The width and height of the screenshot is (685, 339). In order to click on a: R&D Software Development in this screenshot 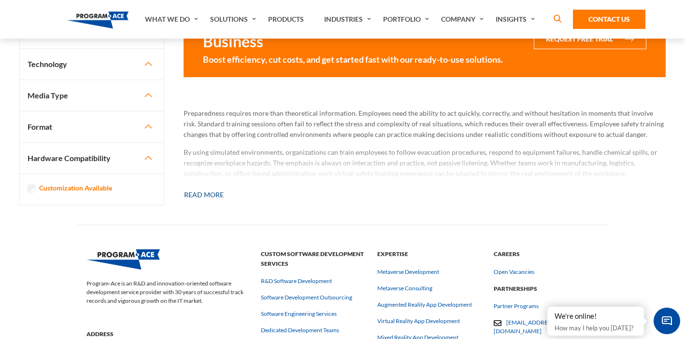, I will do `click(296, 282)`.